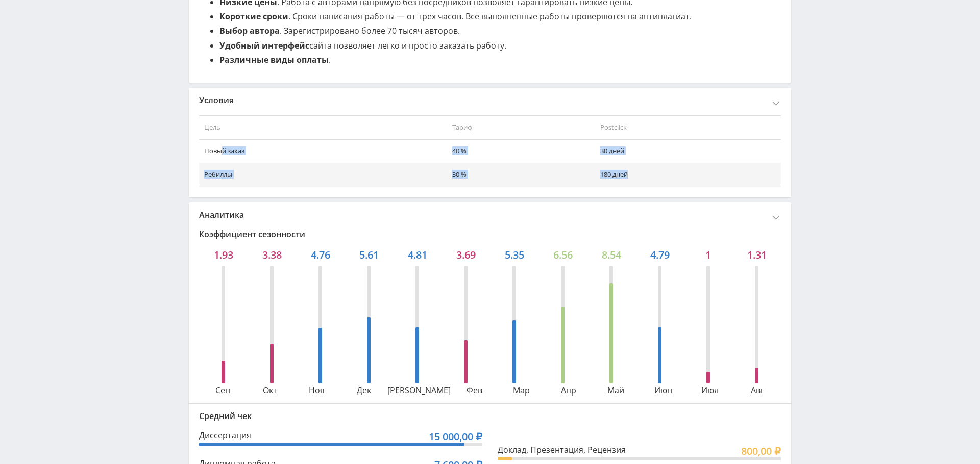 The width and height of the screenshot is (980, 464). What do you see at coordinates (250, 30) in the screenshot?
I see `b: Выбор автора` at bounding box center [250, 30].